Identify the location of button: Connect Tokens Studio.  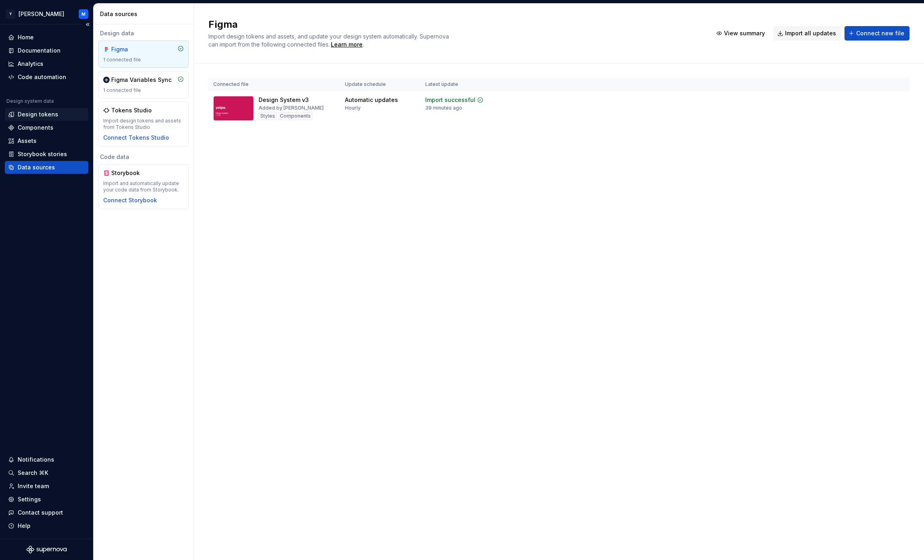
(136, 138).